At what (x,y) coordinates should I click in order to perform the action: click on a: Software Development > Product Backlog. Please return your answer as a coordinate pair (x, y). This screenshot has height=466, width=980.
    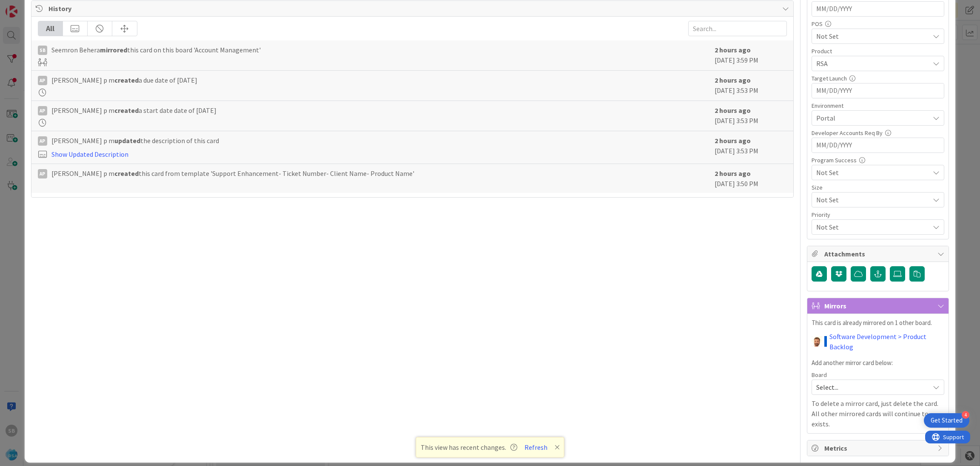
    Looking at the image, I should click on (887, 341).